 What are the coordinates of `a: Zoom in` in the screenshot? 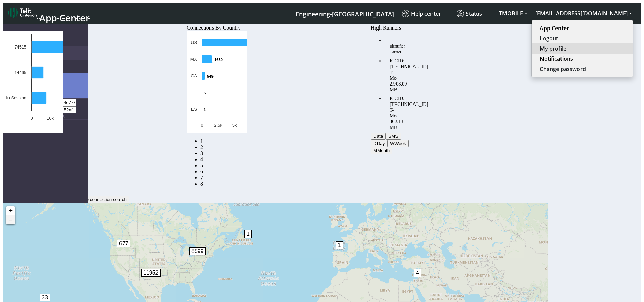 It's located at (10, 211).